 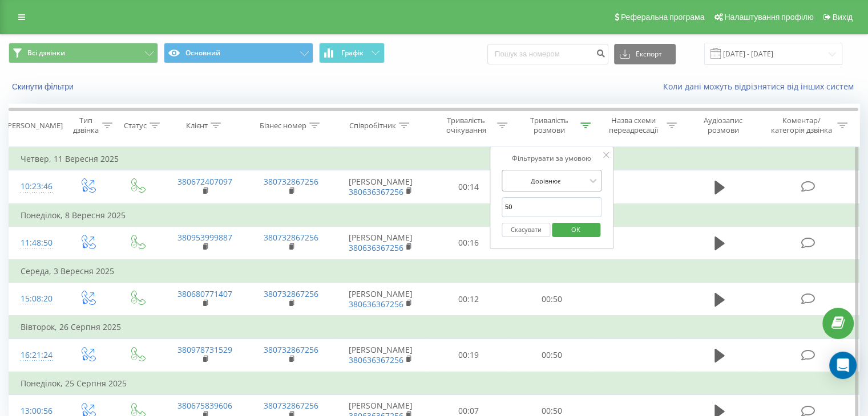 What do you see at coordinates (645, 54) in the screenshot?
I see `button: Експорт` at bounding box center [645, 54].